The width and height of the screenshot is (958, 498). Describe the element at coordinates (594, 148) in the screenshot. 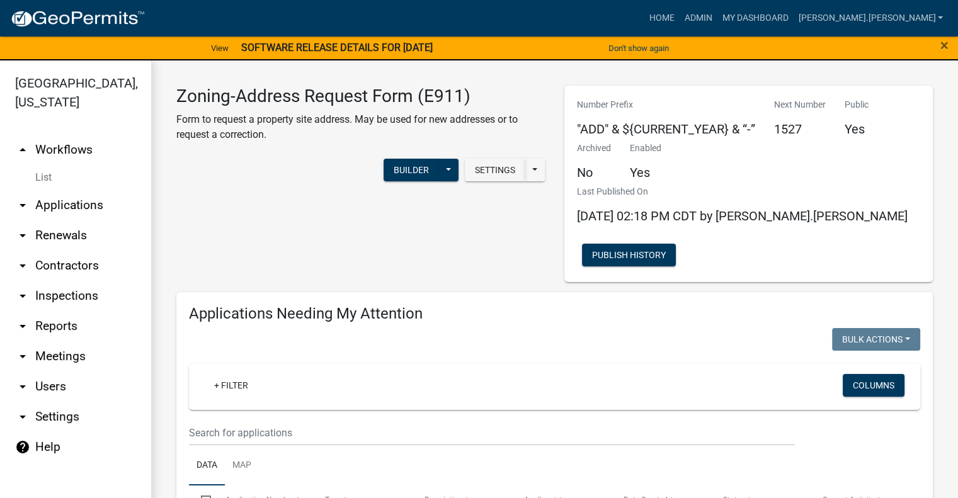

I see `p: Archived` at that location.